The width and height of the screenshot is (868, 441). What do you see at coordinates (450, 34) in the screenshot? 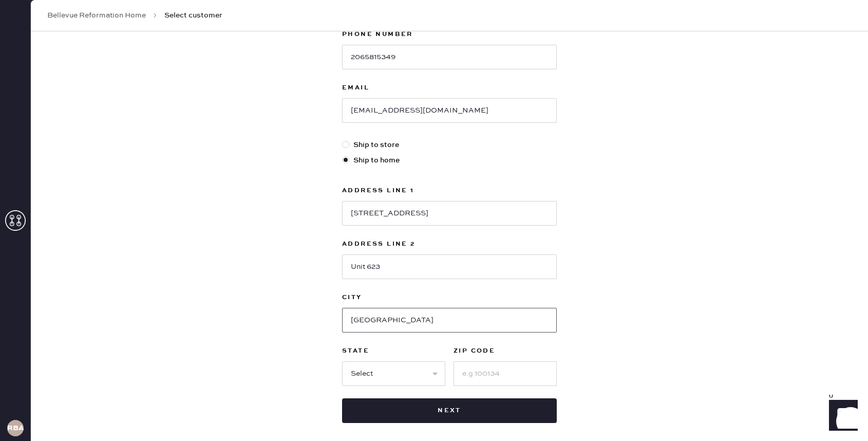
I see `label: Phone Number` at bounding box center [450, 34].